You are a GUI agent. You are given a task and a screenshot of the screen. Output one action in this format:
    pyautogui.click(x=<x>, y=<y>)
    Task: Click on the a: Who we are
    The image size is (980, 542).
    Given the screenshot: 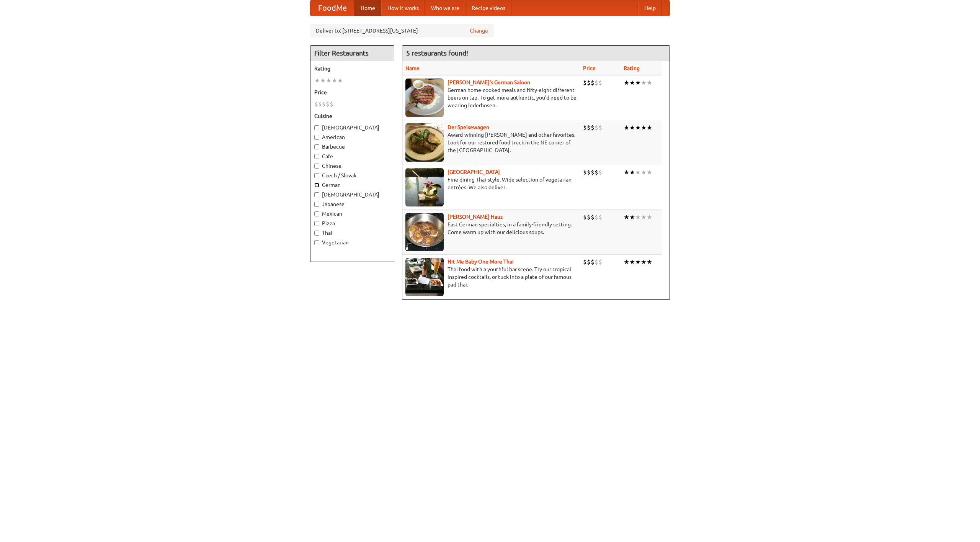 What is the action you would take?
    pyautogui.click(x=445, y=8)
    